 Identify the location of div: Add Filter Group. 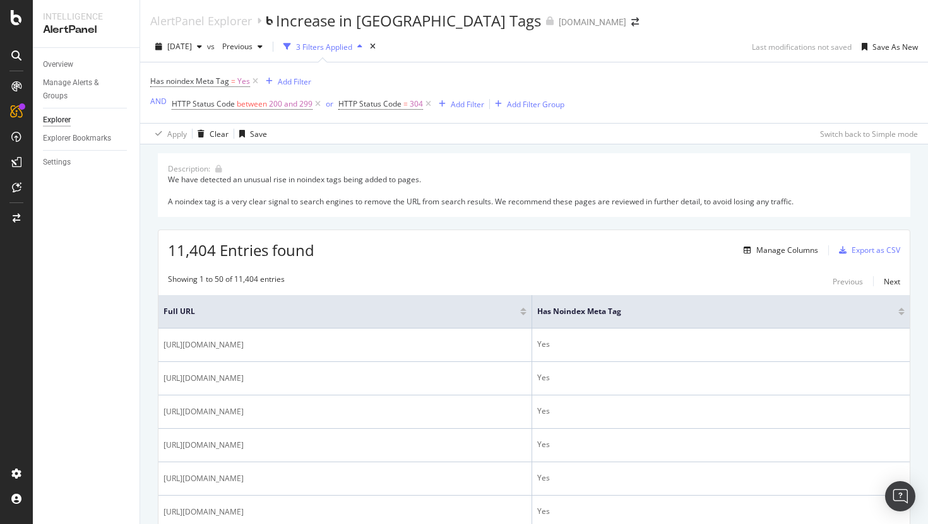
(535, 104).